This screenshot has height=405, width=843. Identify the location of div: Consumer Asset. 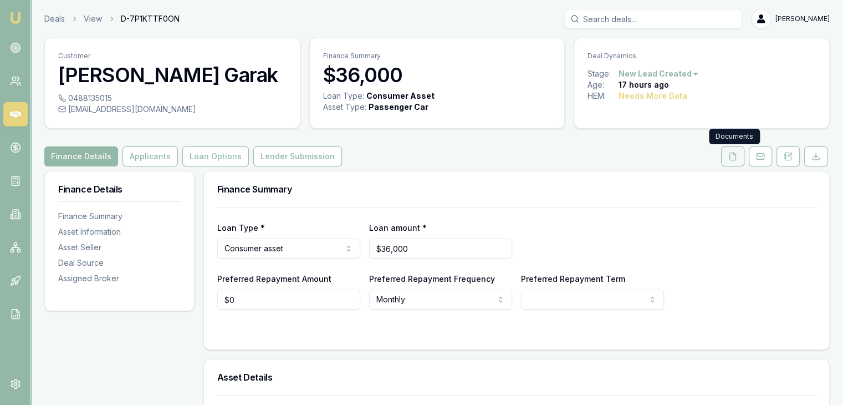
(400, 96).